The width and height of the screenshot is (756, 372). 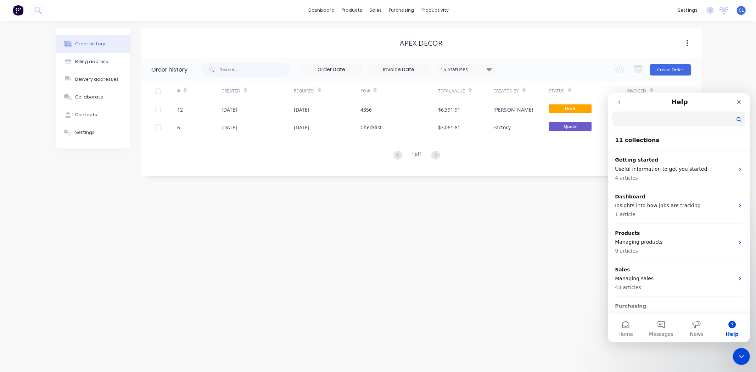 What do you see at coordinates (97, 80) in the screenshot?
I see `div: Delivery addresses` at bounding box center [97, 80].